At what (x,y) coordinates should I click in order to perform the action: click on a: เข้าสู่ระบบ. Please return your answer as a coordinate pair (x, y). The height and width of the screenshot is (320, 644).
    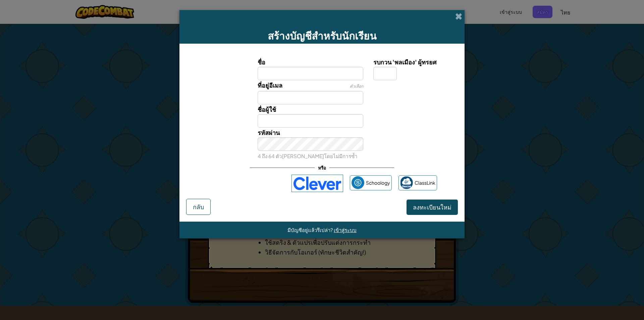
    Looking at the image, I should click on (345, 230).